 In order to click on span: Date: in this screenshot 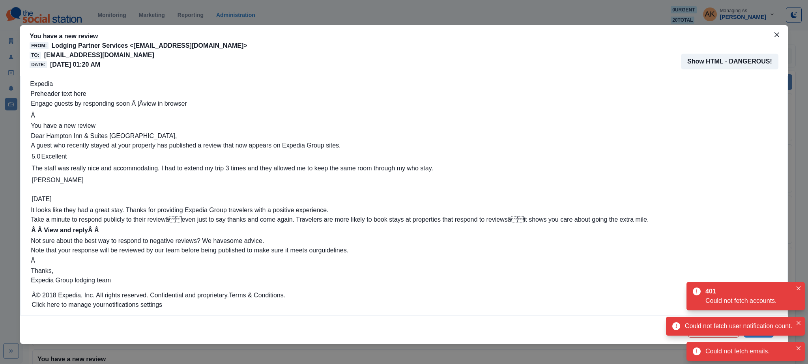, I will do `click(38, 65)`.